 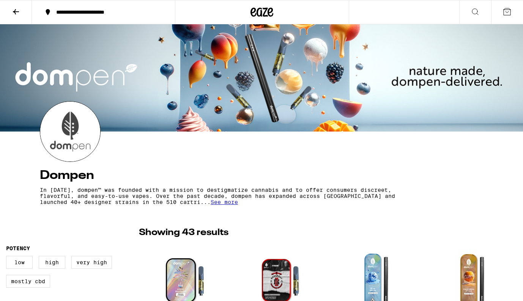 I want to click on h4: Dompen, so click(x=261, y=176).